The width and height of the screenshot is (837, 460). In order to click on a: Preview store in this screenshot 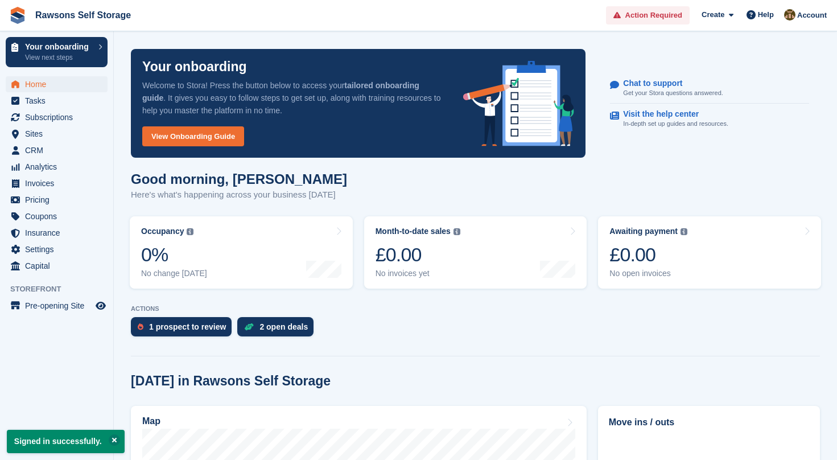, I will do `click(101, 305)`.